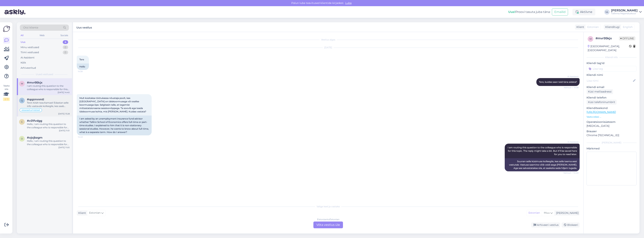  I want to click on div: Tallinna Majanduskool, so click(624, 14).